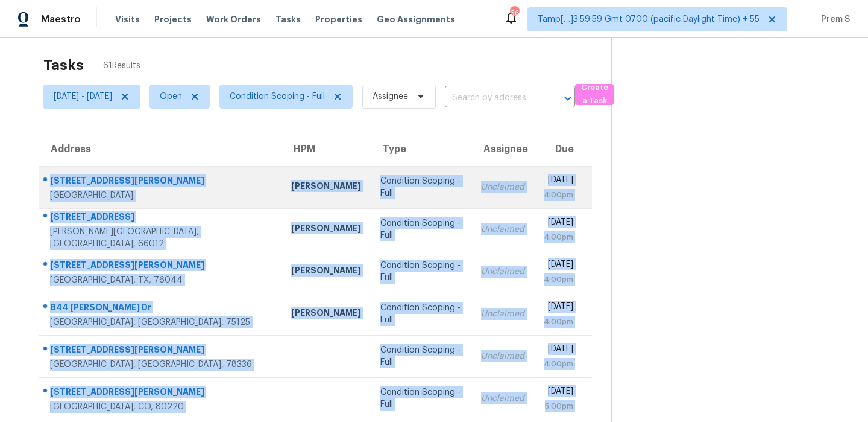 This screenshot has width=868, height=422. What do you see at coordinates (327, 149) in the screenshot?
I see `th: HPM` at bounding box center [327, 149].